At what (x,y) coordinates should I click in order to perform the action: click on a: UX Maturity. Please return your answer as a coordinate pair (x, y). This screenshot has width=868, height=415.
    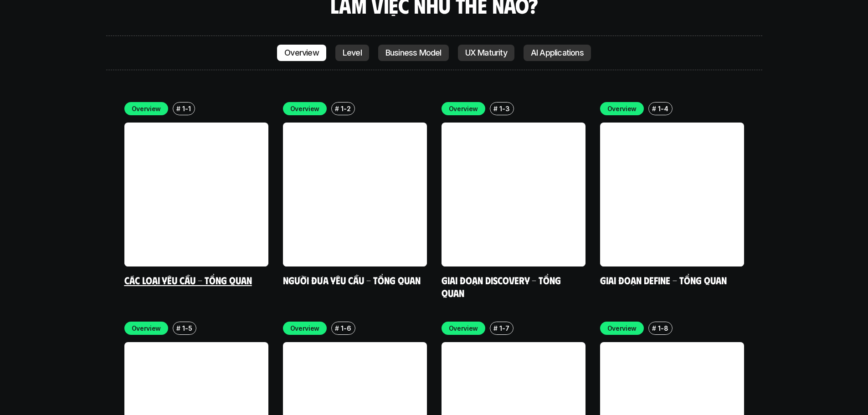
    Looking at the image, I should click on (486, 53).